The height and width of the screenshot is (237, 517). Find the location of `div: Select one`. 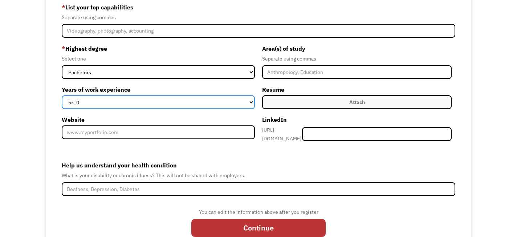

div: Select one is located at coordinates (158, 59).